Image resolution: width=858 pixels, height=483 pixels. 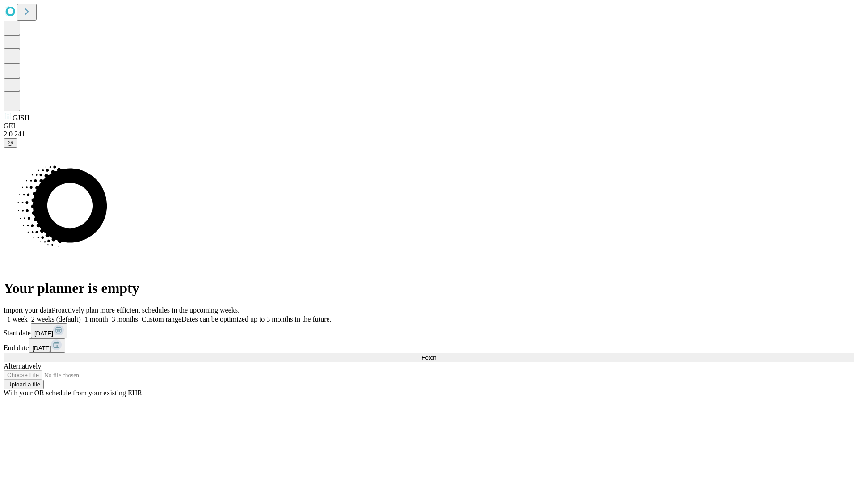 I want to click on h1: Your planner is empty, so click(x=429, y=288).